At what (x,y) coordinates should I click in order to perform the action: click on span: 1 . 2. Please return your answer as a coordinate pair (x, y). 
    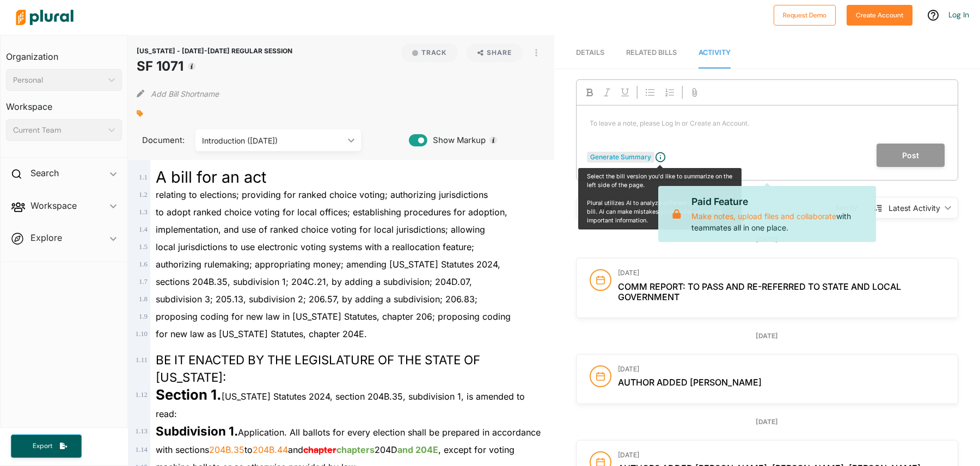
    Looking at the image, I should click on (143, 194).